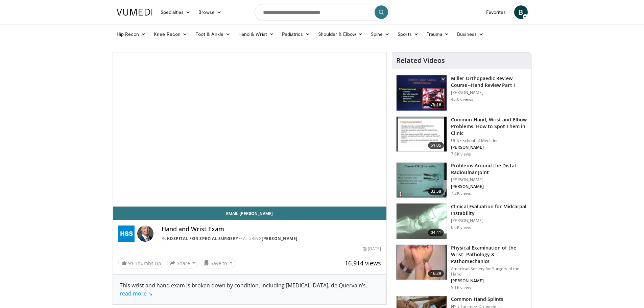 The image size is (644, 308). I want to click on a: Shoulder & Elbow, so click(341, 34).